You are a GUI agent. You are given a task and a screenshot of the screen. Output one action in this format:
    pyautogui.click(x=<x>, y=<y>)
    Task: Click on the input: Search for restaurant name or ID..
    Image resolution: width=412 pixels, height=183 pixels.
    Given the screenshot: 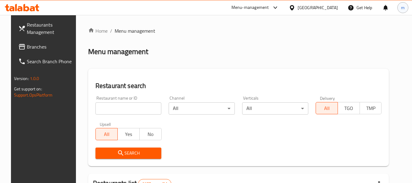 What is the action you would take?
    pyautogui.click(x=128, y=108)
    